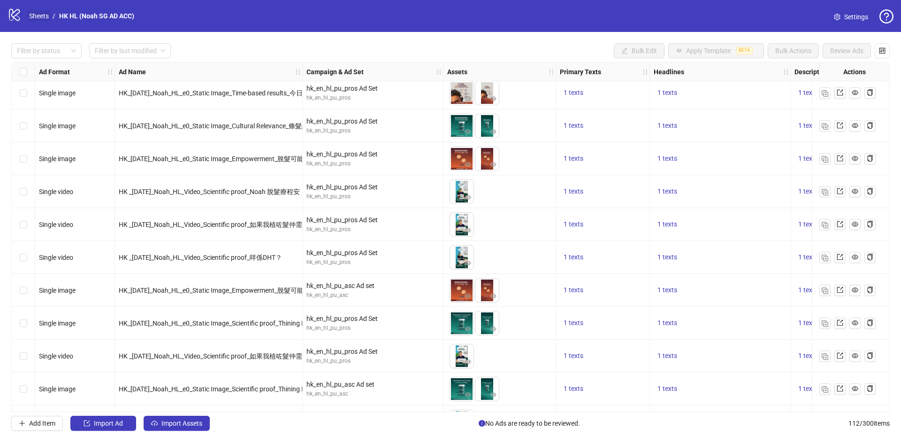 This screenshot has width=901, height=444. I want to click on strong: Descriptions, so click(814, 72).